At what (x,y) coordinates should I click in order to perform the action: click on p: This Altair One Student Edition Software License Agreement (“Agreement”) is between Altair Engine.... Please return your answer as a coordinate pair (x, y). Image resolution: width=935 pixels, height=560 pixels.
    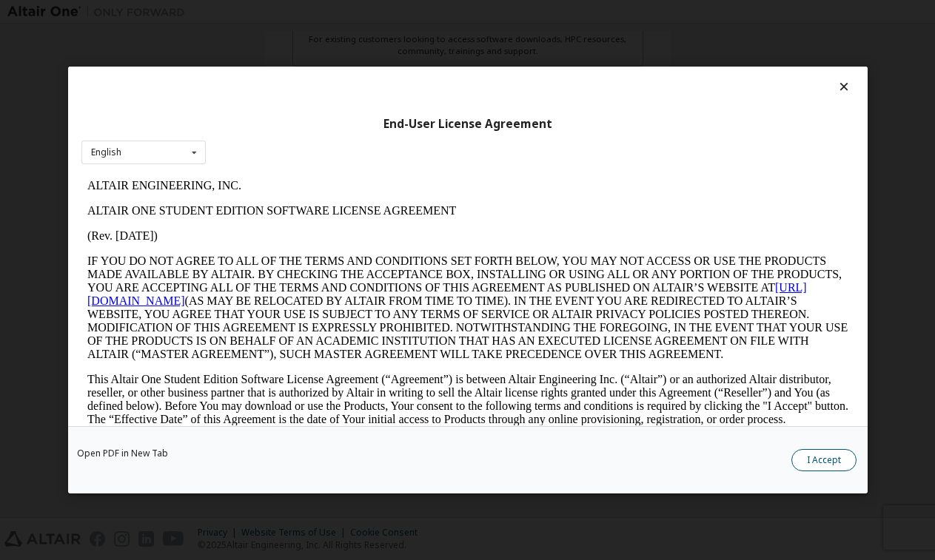
    Looking at the image, I should click on (386, 227).